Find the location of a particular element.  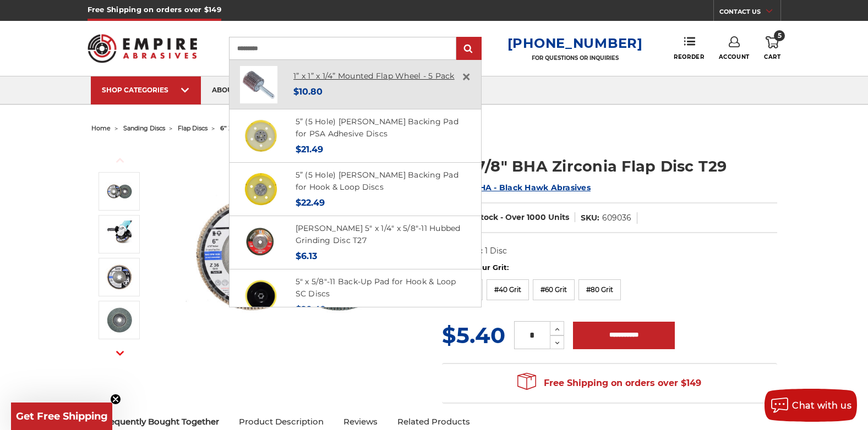

span: home is located at coordinates (100, 128).